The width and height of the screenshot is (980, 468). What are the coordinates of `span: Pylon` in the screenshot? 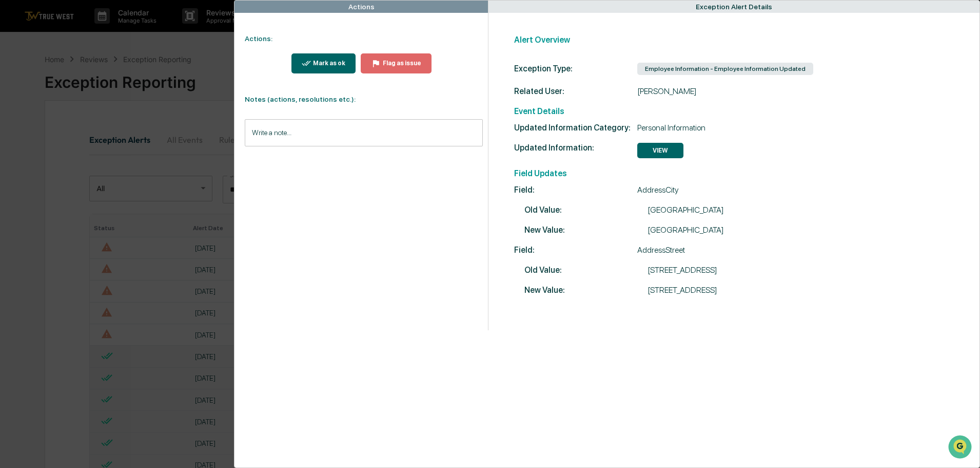 It's located at (113, 258).